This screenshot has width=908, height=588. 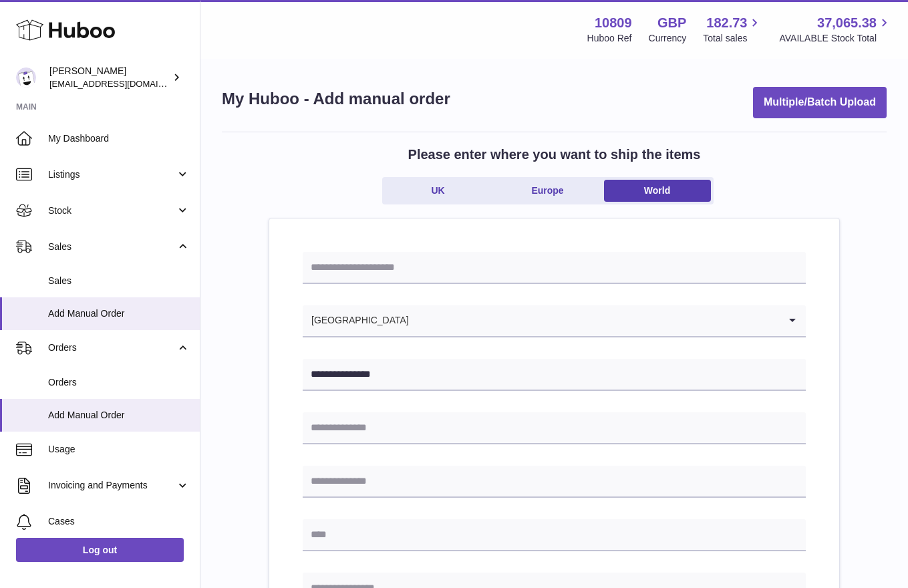 What do you see at coordinates (726, 22) in the screenshot?
I see `span: 182.73` at bounding box center [726, 22].